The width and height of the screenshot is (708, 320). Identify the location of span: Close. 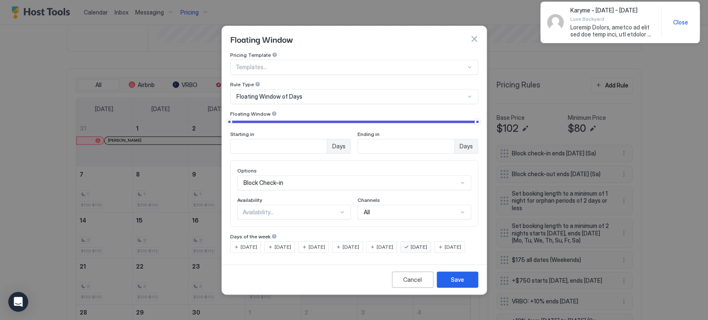
(681, 22).